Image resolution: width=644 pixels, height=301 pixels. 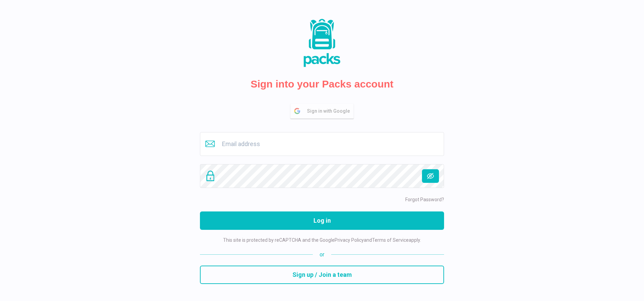 What do you see at coordinates (322, 144) in the screenshot?
I see `input: Email address` at bounding box center [322, 144].